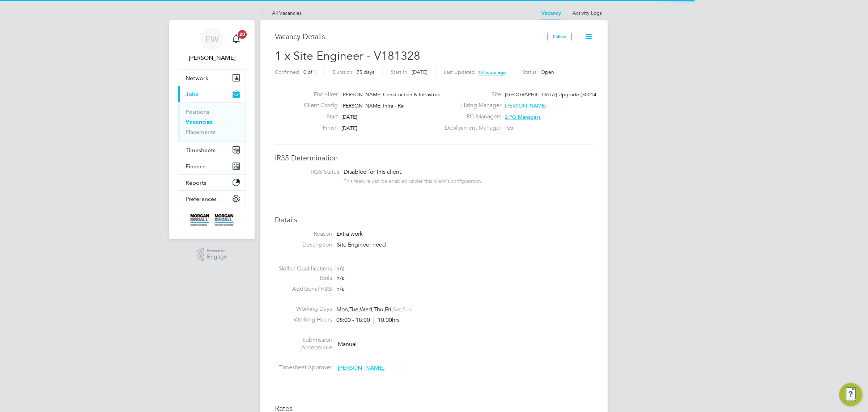 The width and height of the screenshot is (868, 412). Describe the element at coordinates (212, 182) in the screenshot. I see `button: Reports` at that location.